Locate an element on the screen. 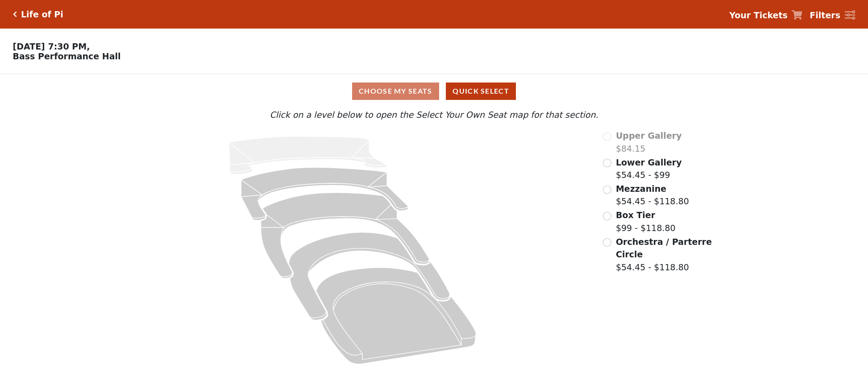 The width and height of the screenshot is (868, 372). span: Mezzanine is located at coordinates (641, 189).